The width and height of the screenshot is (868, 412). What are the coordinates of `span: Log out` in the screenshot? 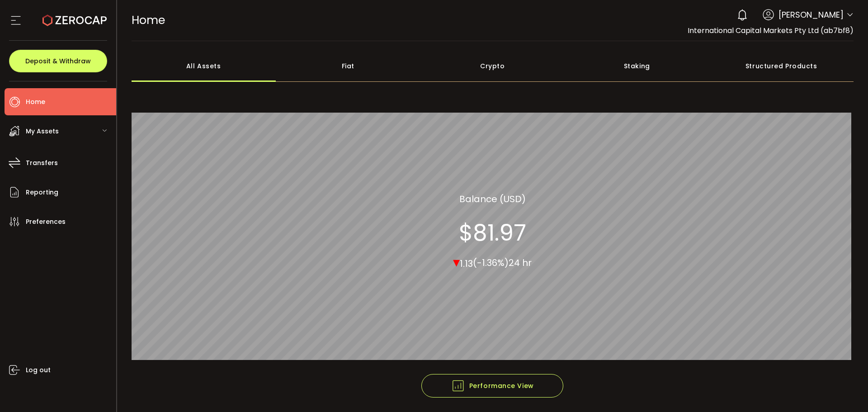 It's located at (38, 370).